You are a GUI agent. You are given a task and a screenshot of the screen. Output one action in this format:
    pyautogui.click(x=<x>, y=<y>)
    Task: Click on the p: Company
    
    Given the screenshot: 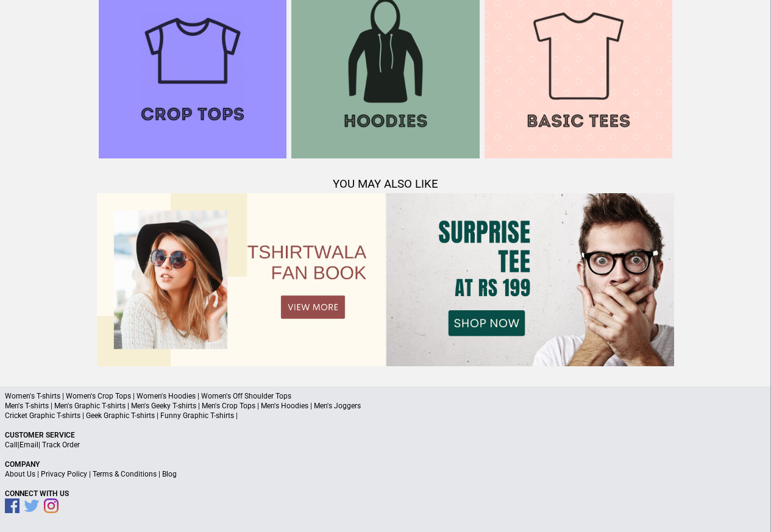 What is the action you would take?
    pyautogui.click(x=385, y=464)
    